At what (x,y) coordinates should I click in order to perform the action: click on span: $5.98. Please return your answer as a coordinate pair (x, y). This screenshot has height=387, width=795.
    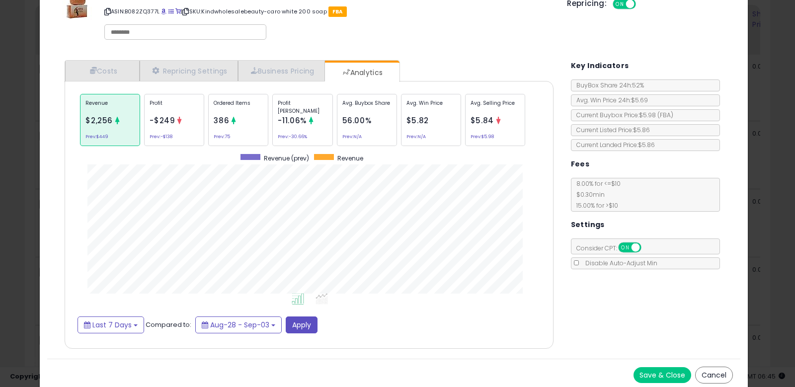
    Looking at the image, I should click on (656, 115).